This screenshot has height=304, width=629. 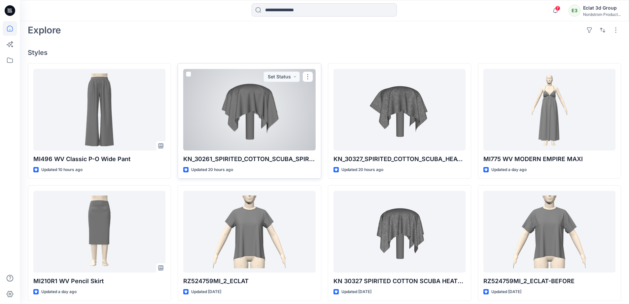 I want to click on p: MI775 WV MODERN EMPIRE MAXI, so click(x=550, y=159).